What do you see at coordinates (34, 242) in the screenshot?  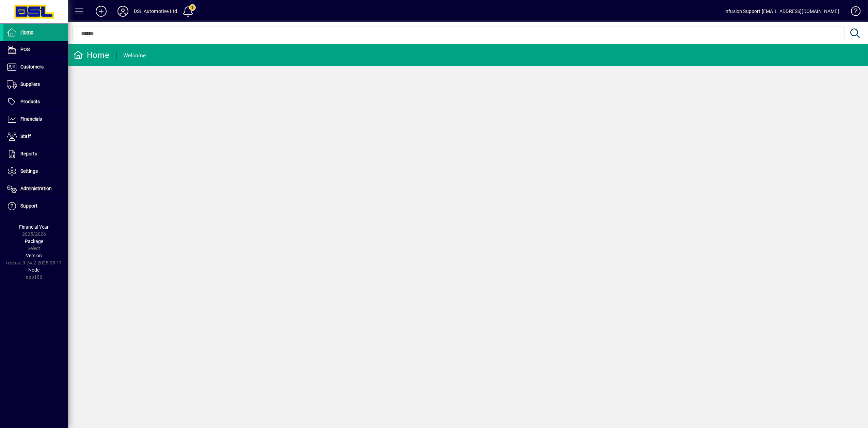 I see `span: Package` at bounding box center [34, 242].